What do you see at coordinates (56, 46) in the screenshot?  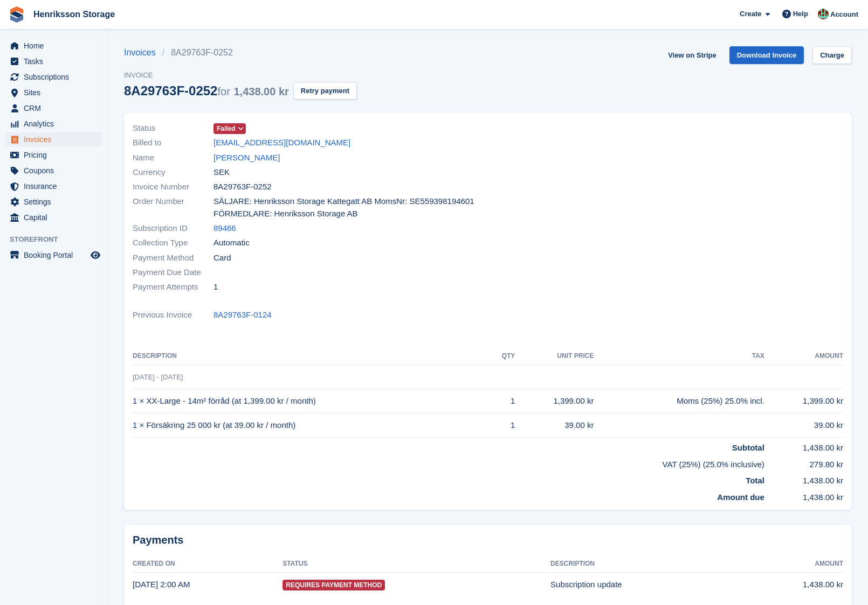 I see `span: Home` at bounding box center [56, 46].